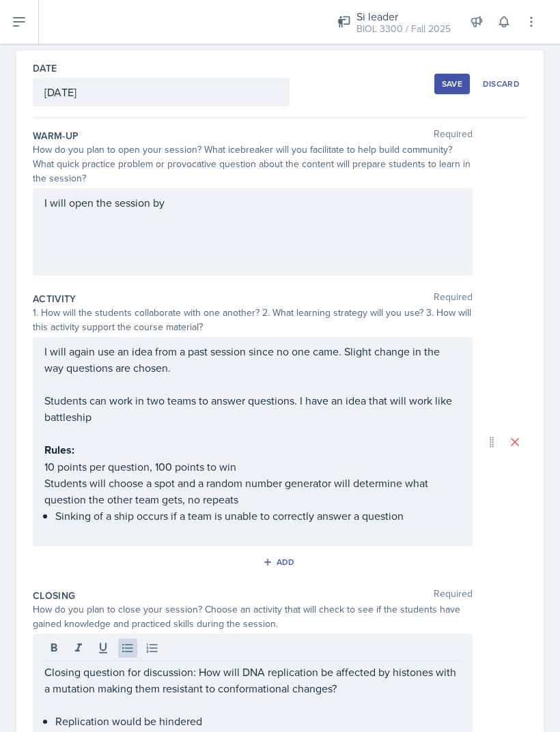 The width and height of the screenshot is (560, 732). What do you see at coordinates (253, 680) in the screenshot?
I see `p: Closing question for discussion: How will DNA replication be affected by histones with a mutation...` at bounding box center [253, 680].